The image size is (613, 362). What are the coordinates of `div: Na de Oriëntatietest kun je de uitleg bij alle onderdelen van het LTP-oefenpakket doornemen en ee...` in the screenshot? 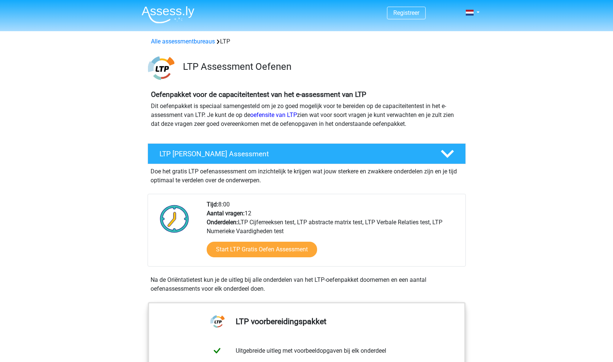 It's located at (307, 285).